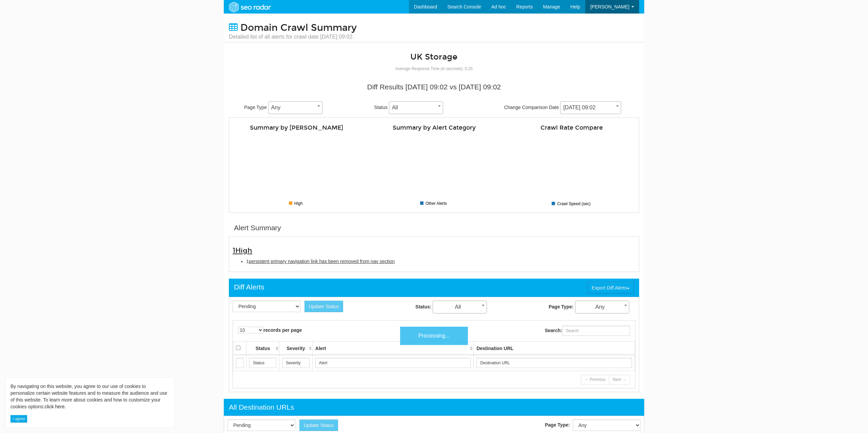 Image resolution: width=868 pixels, height=433 pixels. What do you see at coordinates (257, 228) in the screenshot?
I see `div: Alert Summary` at bounding box center [257, 228].